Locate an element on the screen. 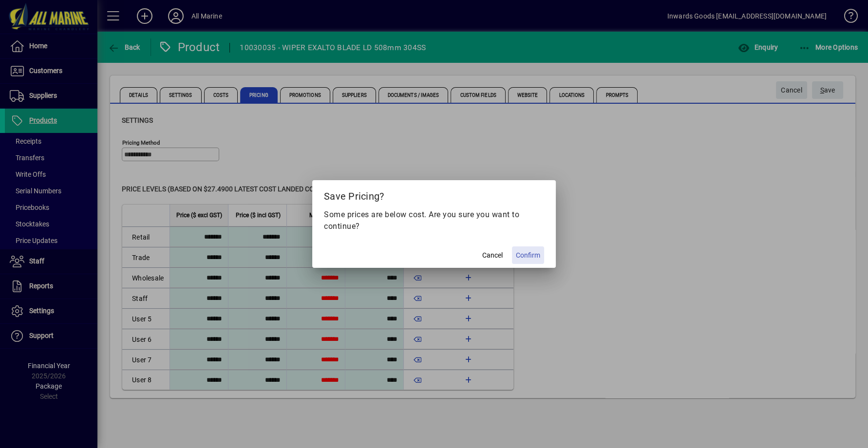  span: Confirm is located at coordinates (528, 255).